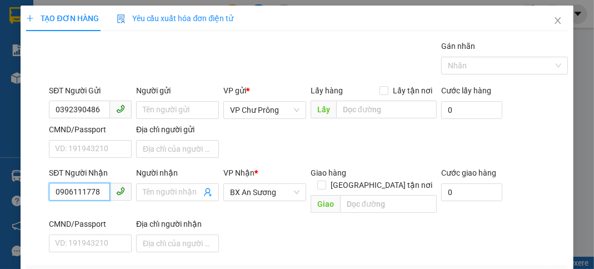 The width and height of the screenshot is (594, 269). Describe the element at coordinates (177, 149) in the screenshot. I see `input: Địa chỉ của người gửi` at that location.